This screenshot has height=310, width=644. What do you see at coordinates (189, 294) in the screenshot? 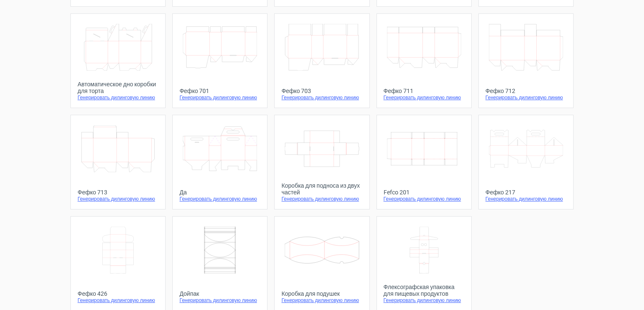
I see `ya-tr-span: Дойпак` at bounding box center [189, 294].